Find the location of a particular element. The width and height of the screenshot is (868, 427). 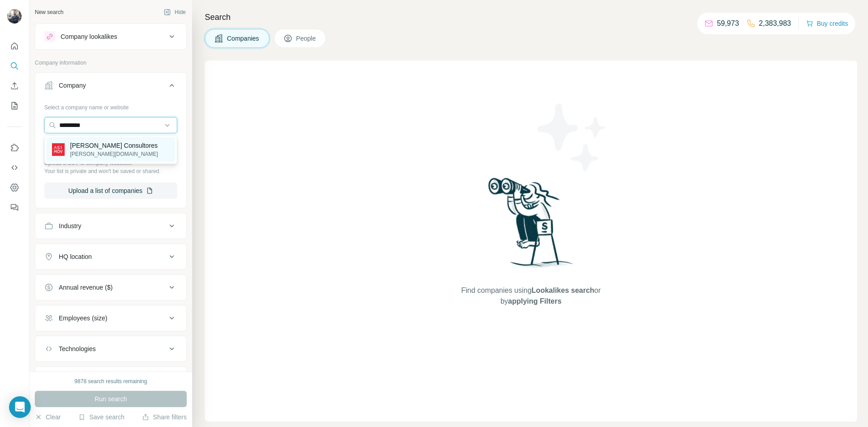

div: Technologies is located at coordinates (77, 349).